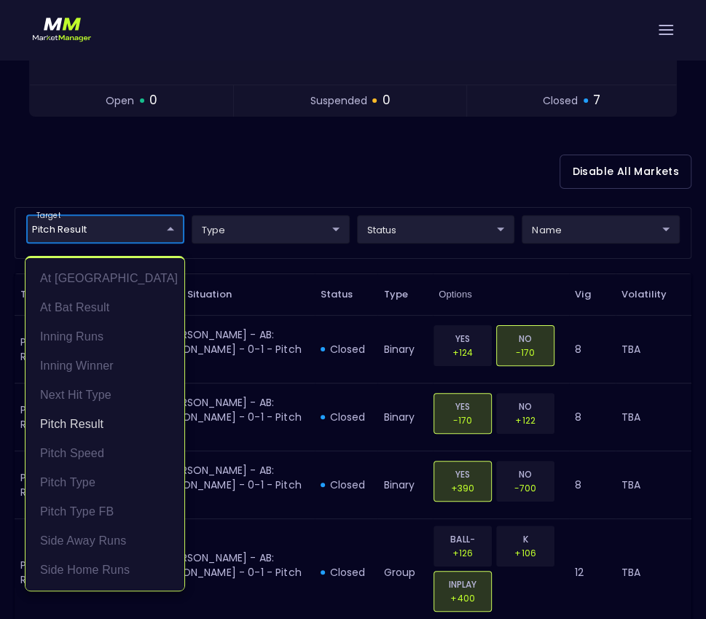 This screenshot has width=706, height=619. What do you see at coordinates (105, 308) in the screenshot?
I see `li: At Bat Result` at bounding box center [105, 308].